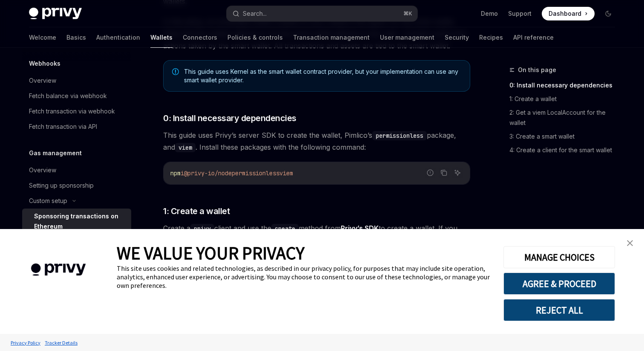 The height and width of the screenshot is (351, 644). What do you see at coordinates (359, 228) in the screenshot?
I see `a: Privy’s SDK` at bounding box center [359, 228].